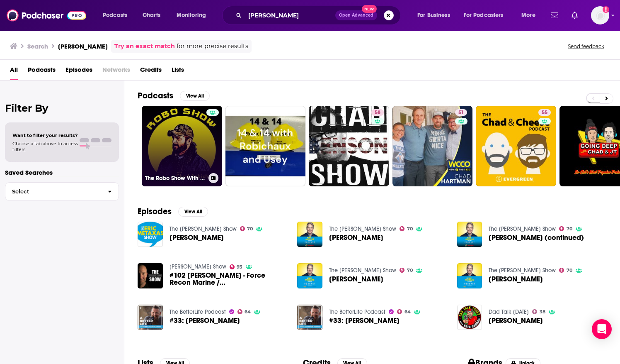 Image resolution: width=620 pixels, height=364 pixels. What do you see at coordinates (587, 46) in the screenshot?
I see `button: Send feedback` at bounding box center [587, 46].